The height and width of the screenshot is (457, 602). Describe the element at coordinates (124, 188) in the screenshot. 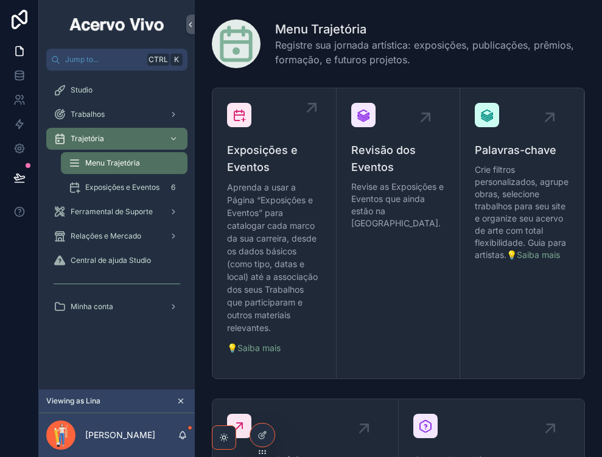

I see `a: Exposições e Eventos6` at that location.